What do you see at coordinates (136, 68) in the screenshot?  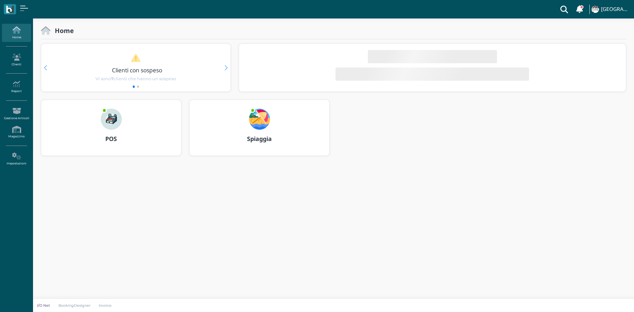 I see `div: 1 / 2` at bounding box center [136, 68].